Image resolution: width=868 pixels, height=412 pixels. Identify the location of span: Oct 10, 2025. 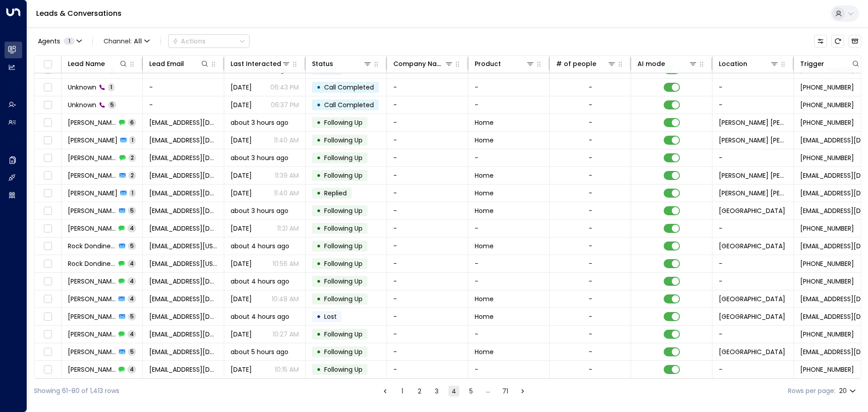
(241, 105).